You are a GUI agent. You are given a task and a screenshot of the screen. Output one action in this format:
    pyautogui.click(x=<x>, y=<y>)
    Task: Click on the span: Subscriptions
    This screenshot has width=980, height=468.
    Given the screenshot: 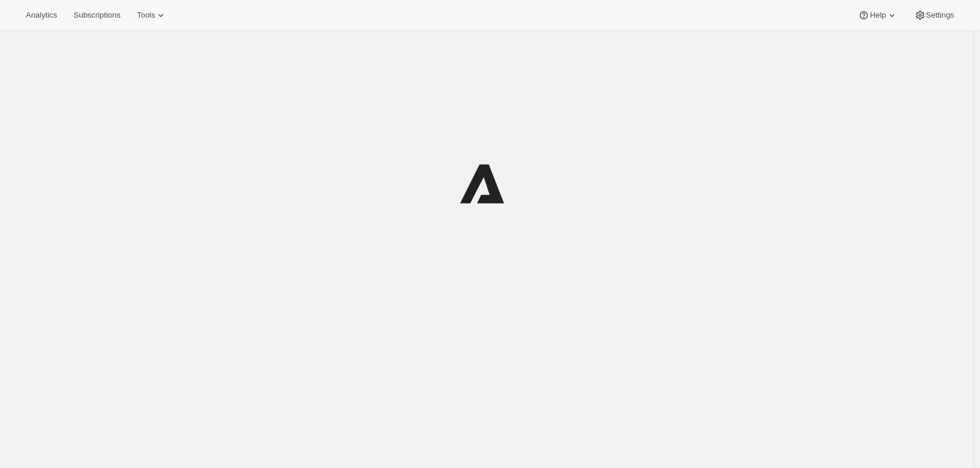 What is the action you would take?
    pyautogui.click(x=97, y=16)
    